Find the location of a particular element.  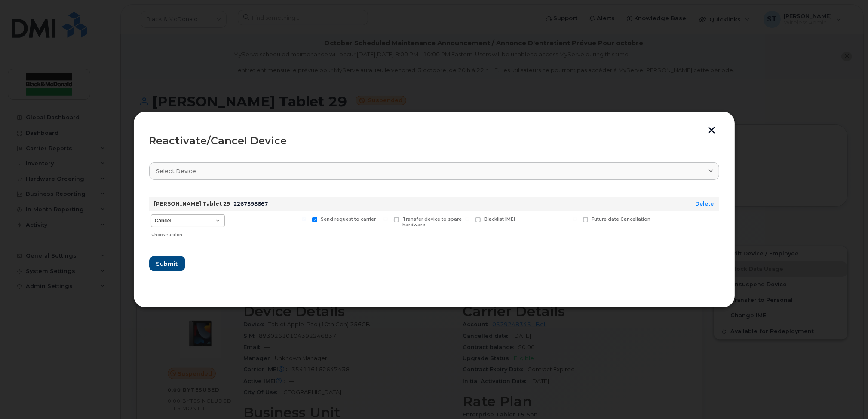

span: Transfer device to spare hardware is located at coordinates (432, 222).